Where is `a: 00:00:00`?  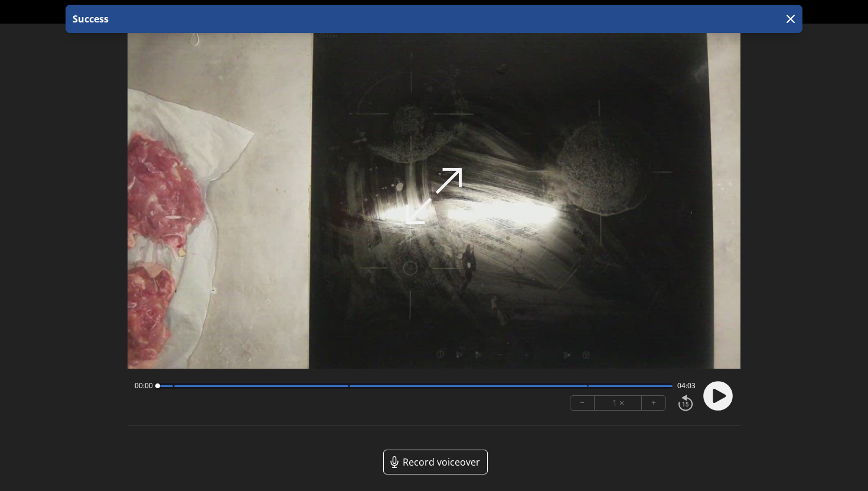 a: 00:00:00 is located at coordinates (434, 12).